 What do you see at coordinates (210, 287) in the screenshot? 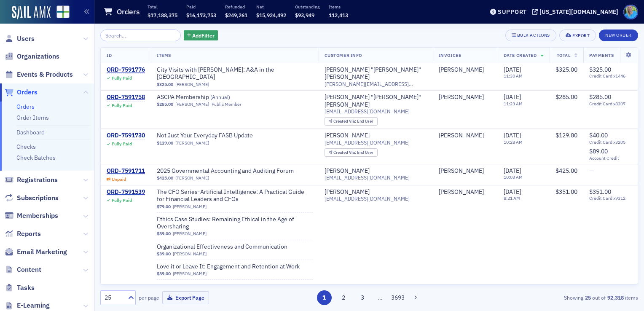
I see `a: Cultural Transformation` at bounding box center [210, 287].